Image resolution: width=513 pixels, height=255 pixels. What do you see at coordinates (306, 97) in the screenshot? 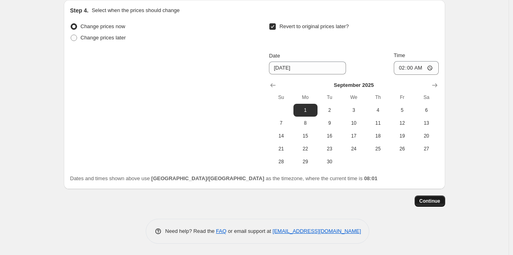
I see `th: Monday` at bounding box center [306, 97].